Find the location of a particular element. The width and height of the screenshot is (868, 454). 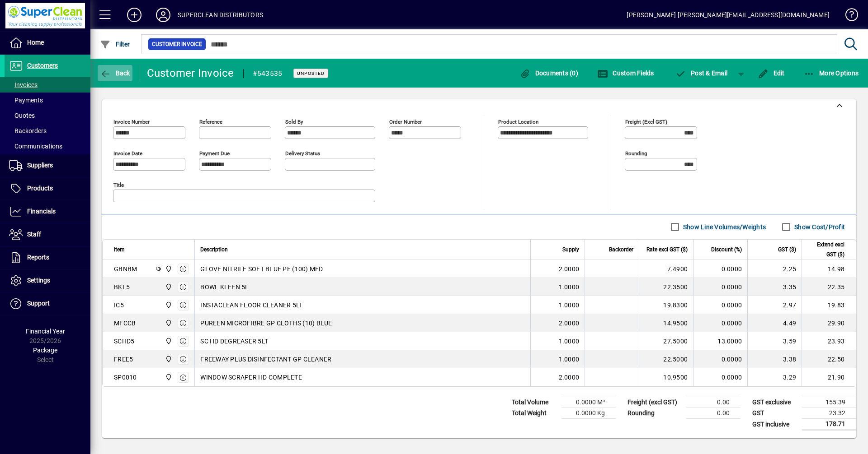

div: GBNBM is located at coordinates (125, 269).